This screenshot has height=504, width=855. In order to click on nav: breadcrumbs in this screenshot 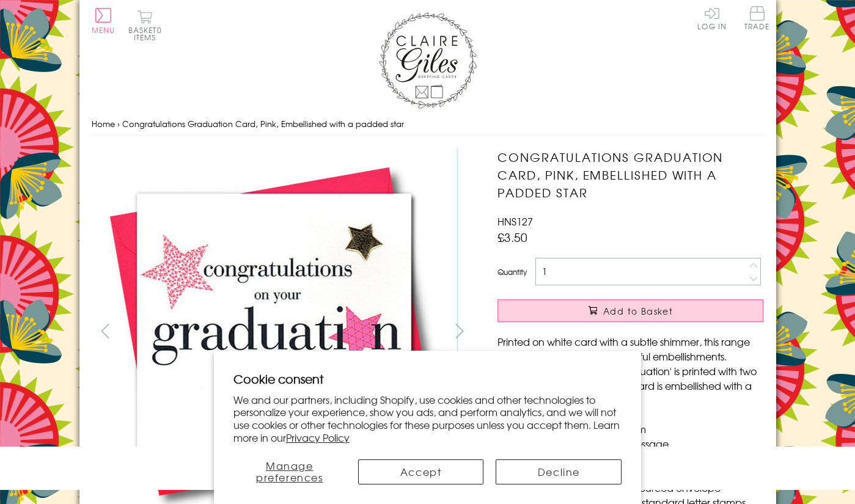, I will do `click(428, 124)`.